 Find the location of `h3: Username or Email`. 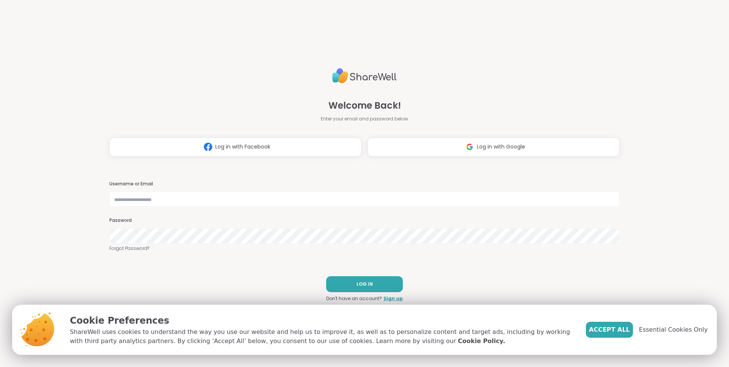

h3: Username or Email is located at coordinates (364, 184).